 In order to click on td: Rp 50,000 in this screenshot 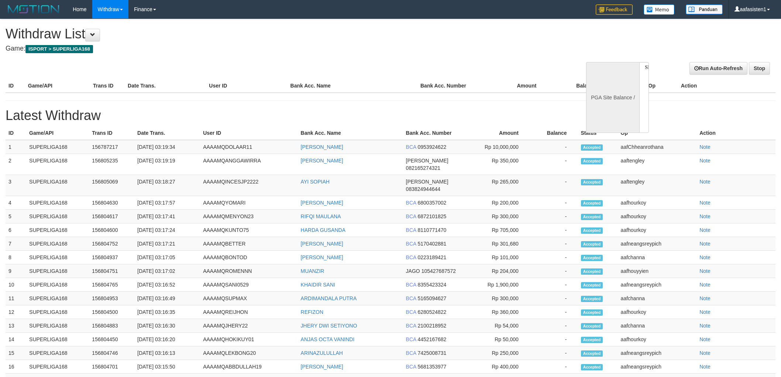, I will do `click(501, 339)`.